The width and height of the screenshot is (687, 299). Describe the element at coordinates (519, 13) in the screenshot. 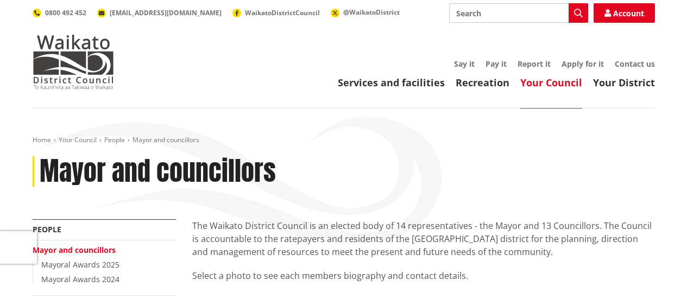

I see `input: Search input` at that location.